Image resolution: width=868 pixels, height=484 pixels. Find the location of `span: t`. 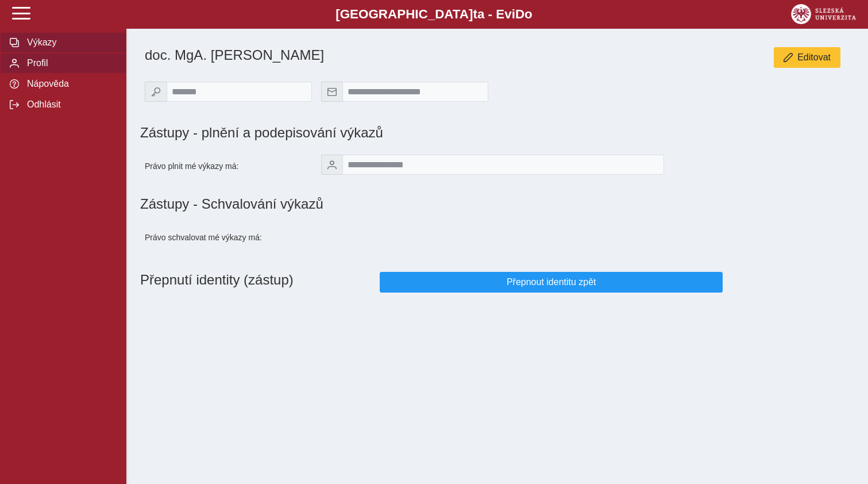

span: t is located at coordinates (474, 14).